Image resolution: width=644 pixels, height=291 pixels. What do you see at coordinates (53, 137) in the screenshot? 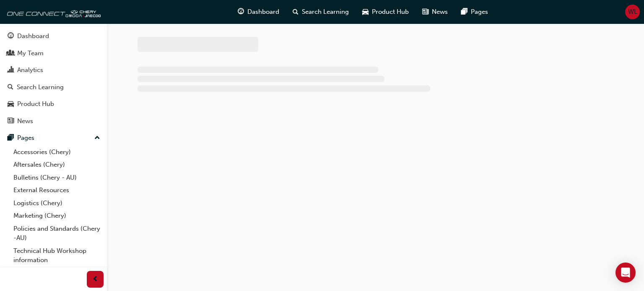
I see `button: Pages` at bounding box center [53, 137].